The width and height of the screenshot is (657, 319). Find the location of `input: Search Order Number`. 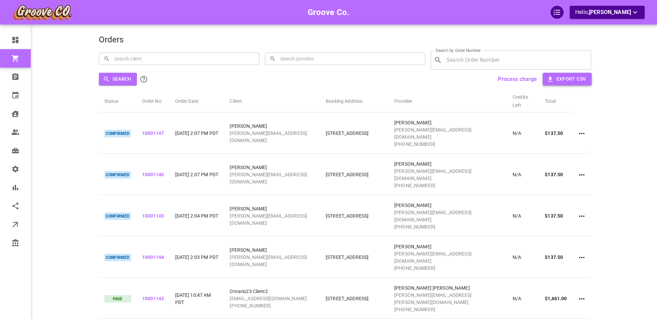

input: Search Order Number is located at coordinates (516, 60).